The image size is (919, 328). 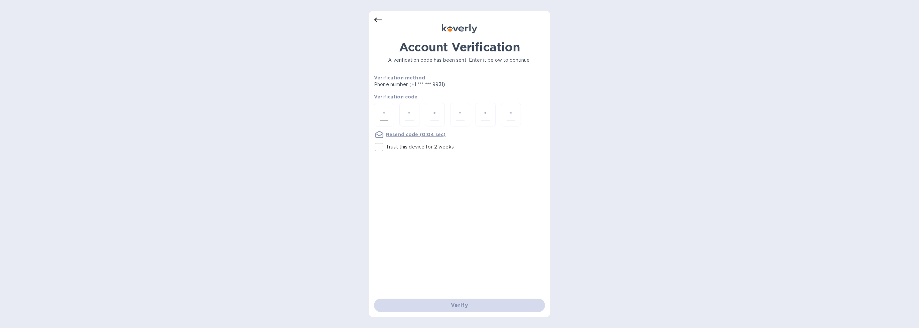 I want to click on p: Trust this device for 2 weeks, so click(x=420, y=147).